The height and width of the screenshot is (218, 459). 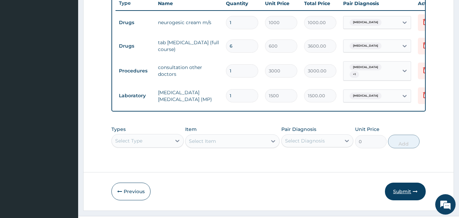 What do you see at coordinates (119, 129) in the screenshot?
I see `label: Types` at bounding box center [119, 129].